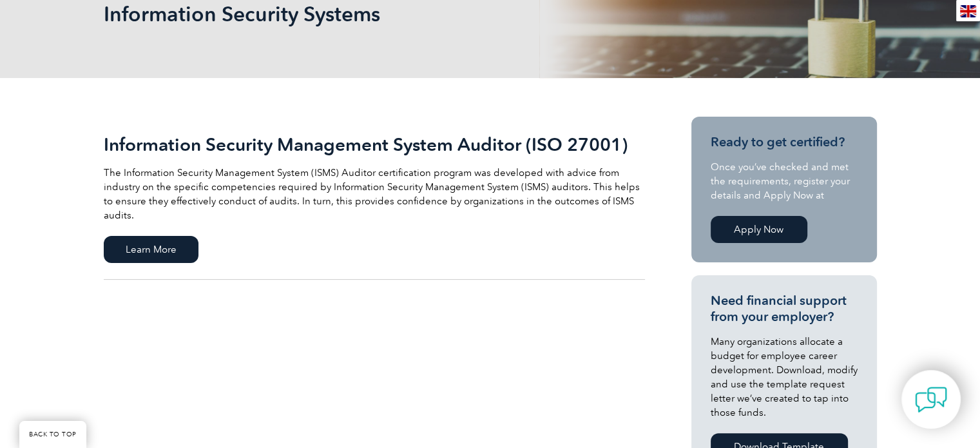  What do you see at coordinates (352, 14) in the screenshot?
I see `h1: Information Security Systems` at bounding box center [352, 14].